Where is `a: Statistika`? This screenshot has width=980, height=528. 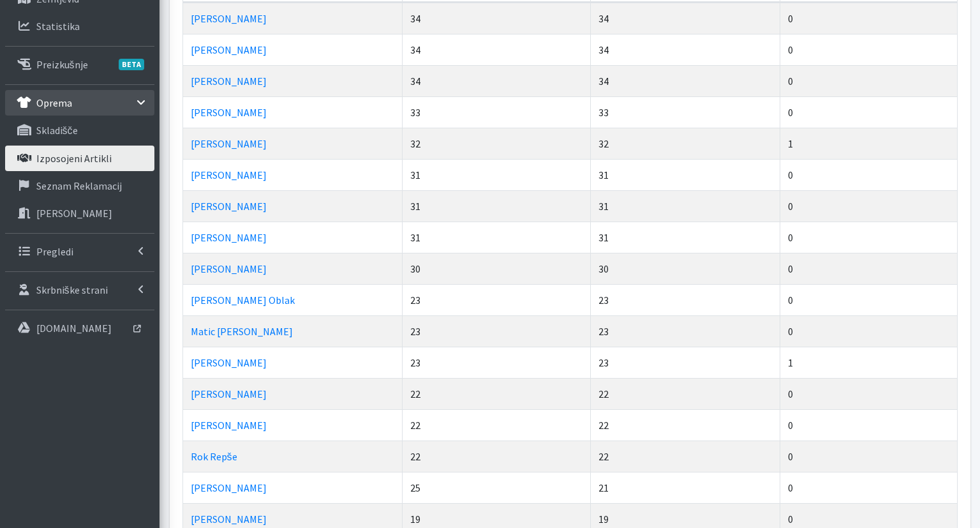
a: Statistika is located at coordinates (80, 26).